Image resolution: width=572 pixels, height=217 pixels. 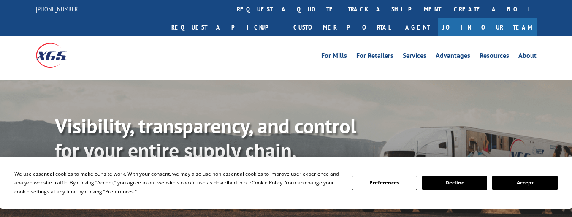 I want to click on span: Cookie Policy, so click(x=267, y=182).